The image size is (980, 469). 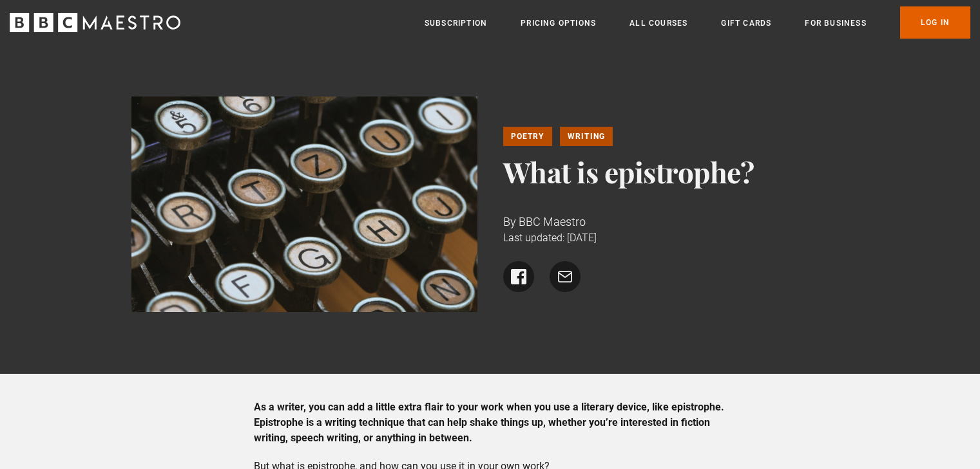 I want to click on img: Keys on a typewriter, so click(x=304, y=204).